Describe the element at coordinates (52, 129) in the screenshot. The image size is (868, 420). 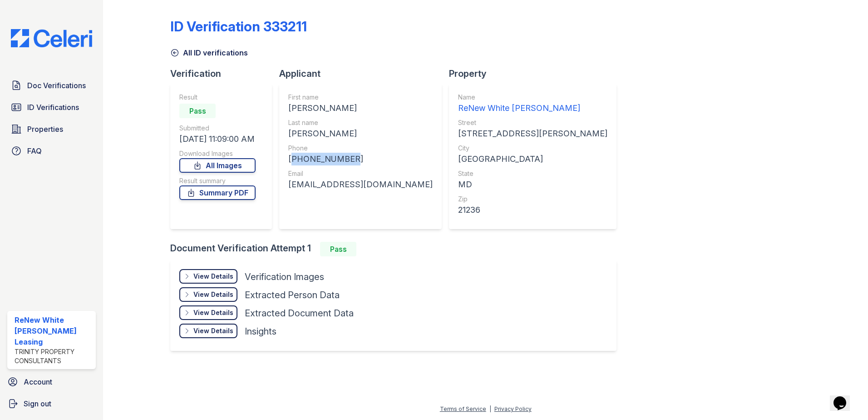
I see `a: Properties` at that location.